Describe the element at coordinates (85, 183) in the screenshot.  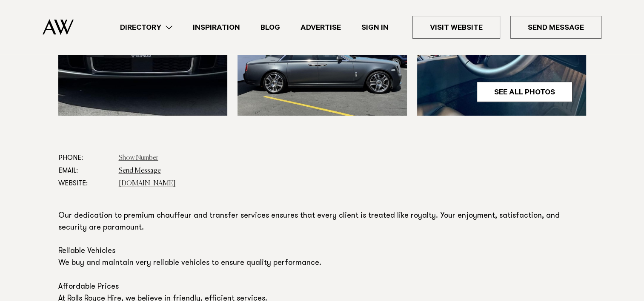
I see `dt: Website:` at that location.